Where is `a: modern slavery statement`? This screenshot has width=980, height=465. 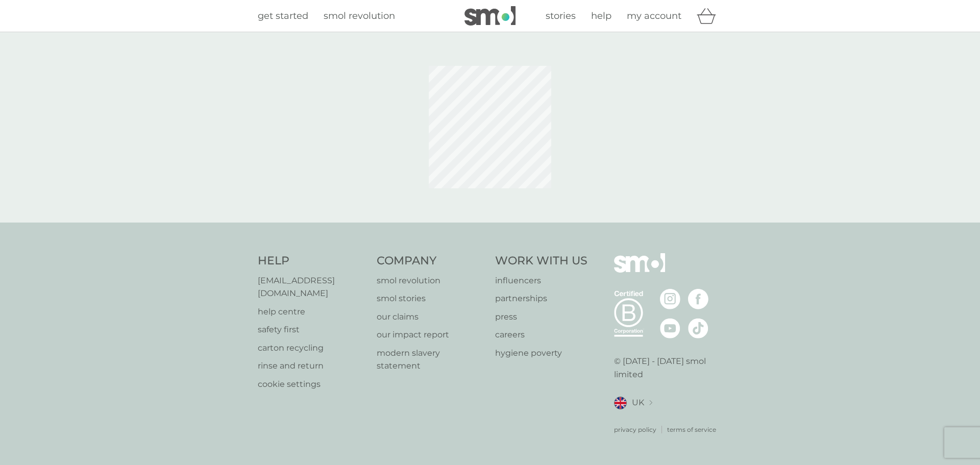
a: modern slavery statement is located at coordinates (431, 359).